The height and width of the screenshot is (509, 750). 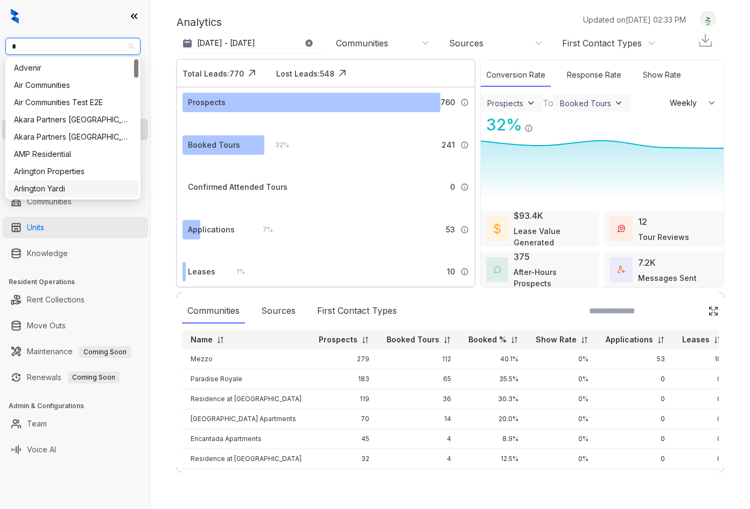 I want to click on a: Rent Collections, so click(x=55, y=300).